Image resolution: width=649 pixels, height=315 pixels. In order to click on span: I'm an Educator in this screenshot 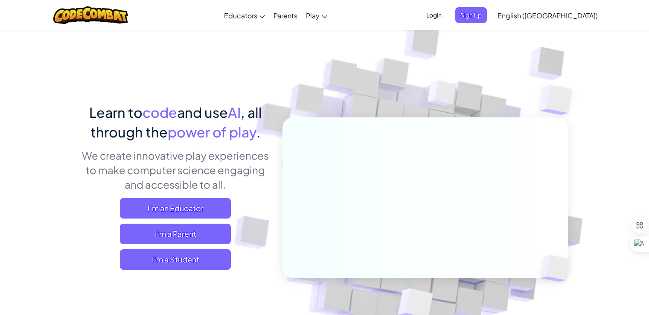, I will do `click(175, 208)`.